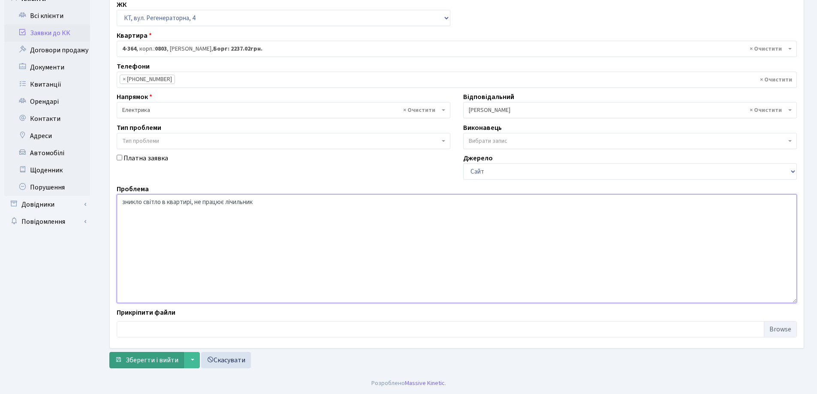  Describe the element at coordinates (425, 383) in the screenshot. I see `a: Massive Kinetic` at that location.